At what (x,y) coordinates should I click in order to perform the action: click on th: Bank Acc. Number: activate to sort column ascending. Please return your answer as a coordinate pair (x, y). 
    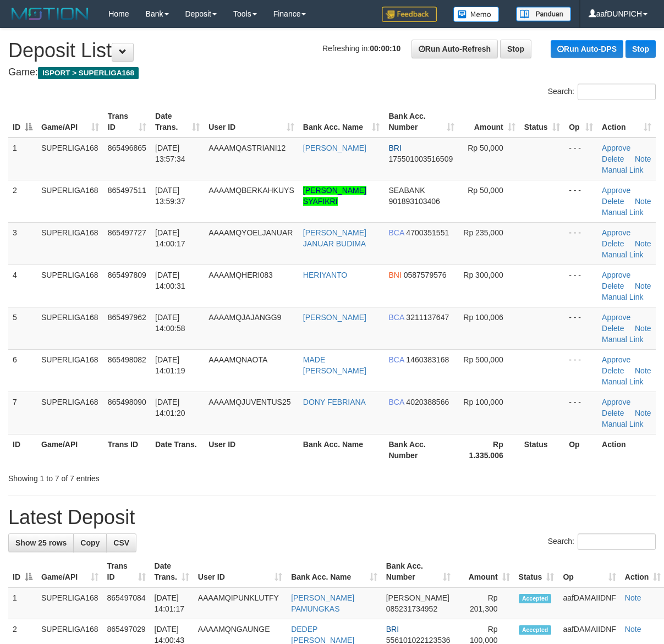
    Looking at the image, I should click on (421, 121).